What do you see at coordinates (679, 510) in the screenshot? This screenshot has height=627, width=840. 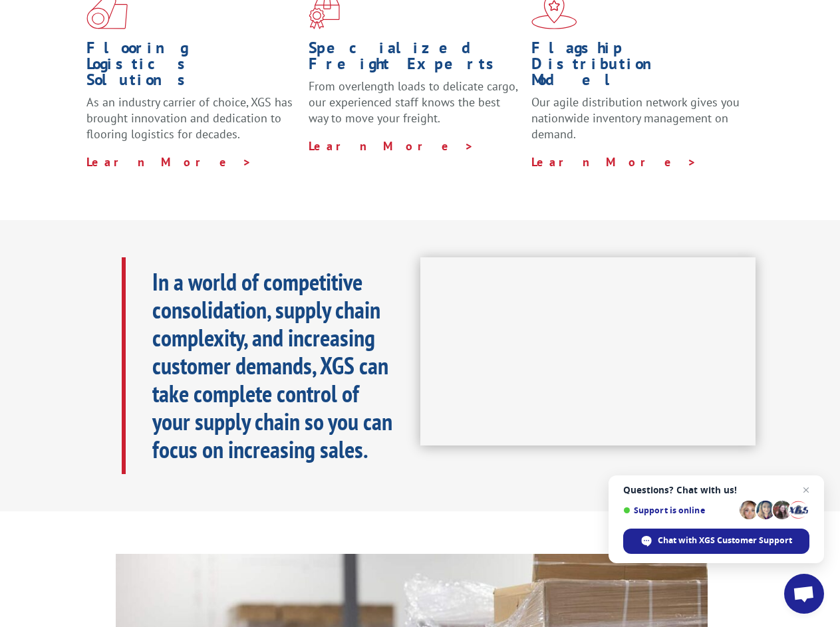 I see `span: Support is online` at bounding box center [679, 510].